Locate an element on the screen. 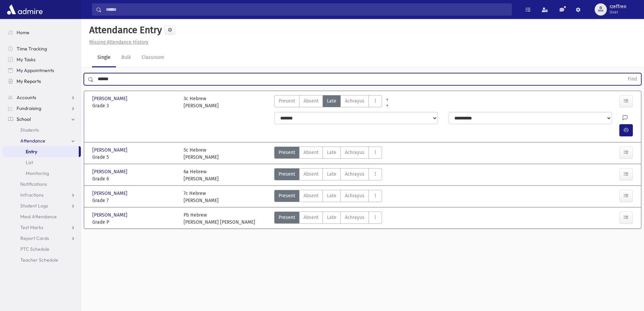  a: Test Marks is located at coordinates (41, 228).